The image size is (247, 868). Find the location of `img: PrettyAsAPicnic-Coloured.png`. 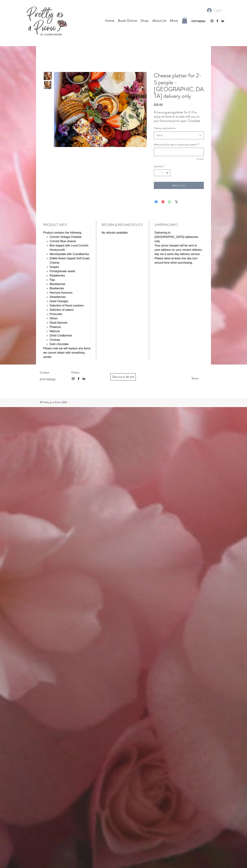

img: PrettyAsAPicnic-Coloured.png is located at coordinates (47, 21).